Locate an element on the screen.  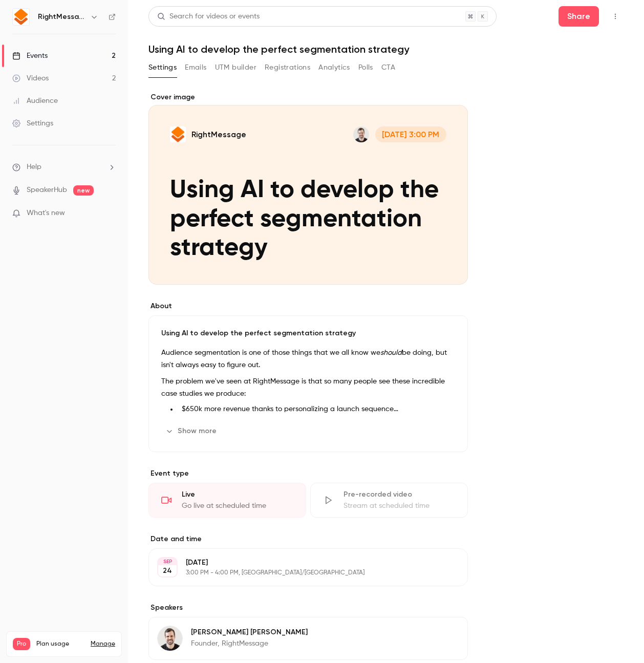
button: Polls is located at coordinates (366, 67).